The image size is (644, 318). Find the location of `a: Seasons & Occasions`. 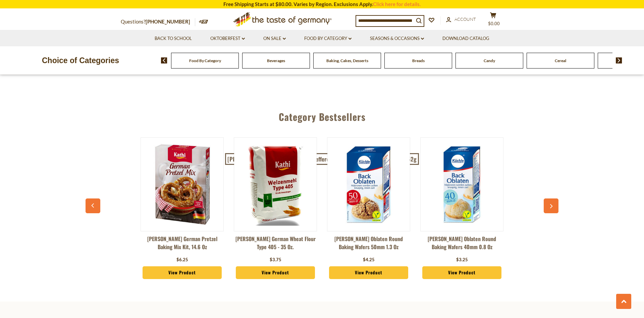

a: Seasons & Occasions is located at coordinates (397, 39).